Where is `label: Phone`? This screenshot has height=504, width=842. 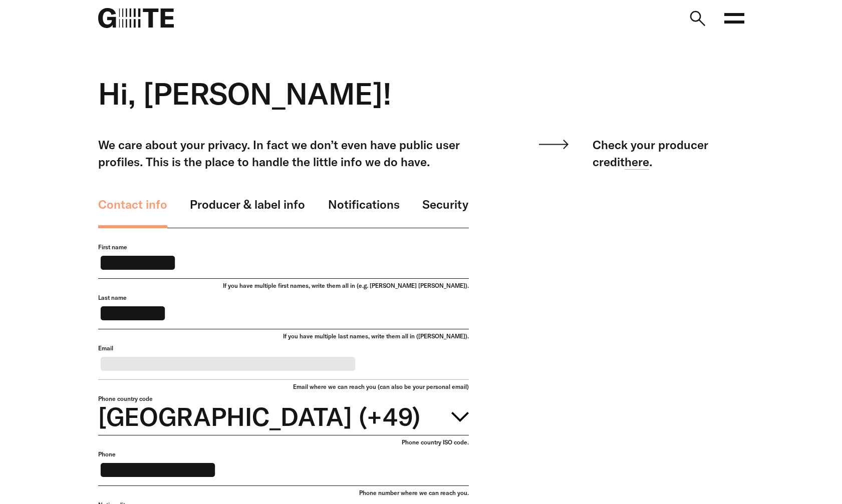 label: Phone is located at coordinates (284, 454).